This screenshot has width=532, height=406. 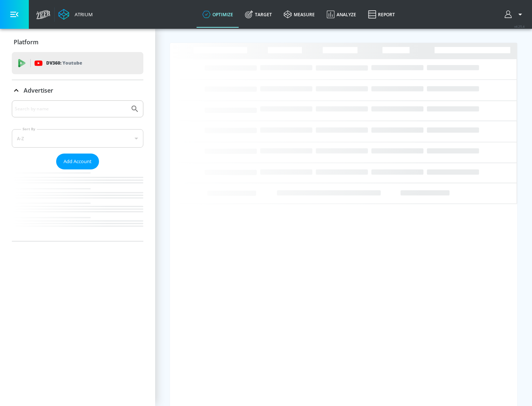 What do you see at coordinates (78, 63) in the screenshot?
I see `div: DV360: Youtube` at bounding box center [78, 63].